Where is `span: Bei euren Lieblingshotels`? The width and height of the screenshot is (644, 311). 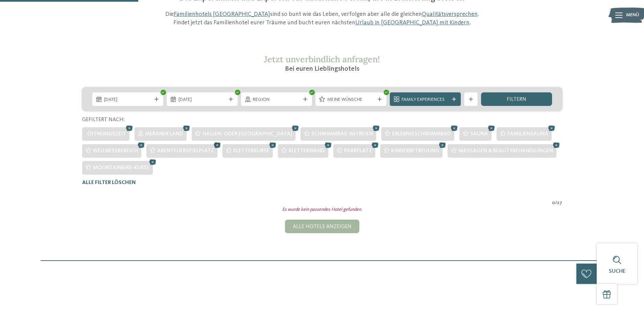
span: Bei euren Lieblingshotels is located at coordinates (322, 69).